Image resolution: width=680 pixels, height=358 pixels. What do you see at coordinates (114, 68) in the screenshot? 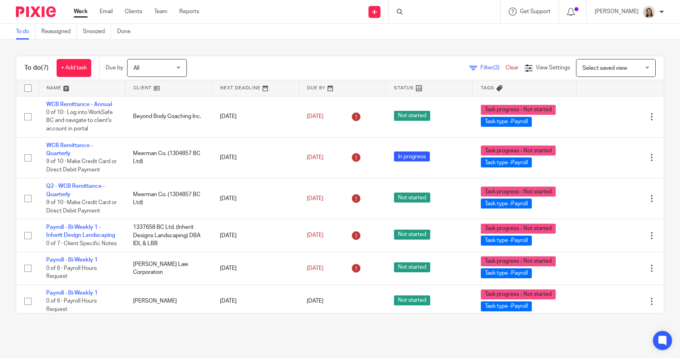
I see `p: Due by` at bounding box center [114, 68].